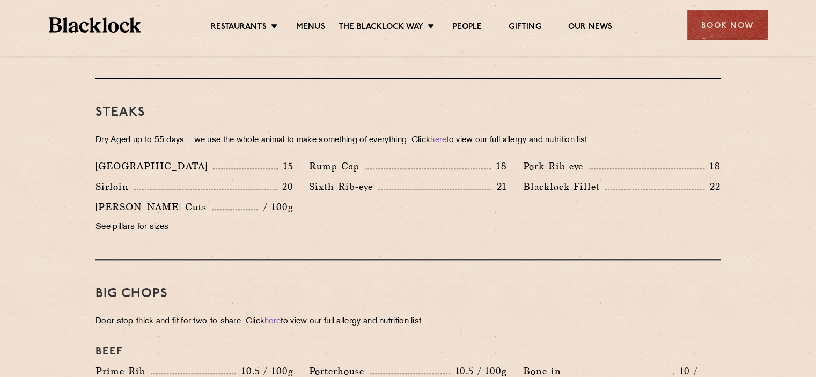 The height and width of the screenshot is (377, 816). I want to click on img: BL_Textured_Logo-footer-cropped.svg, so click(95, 25).